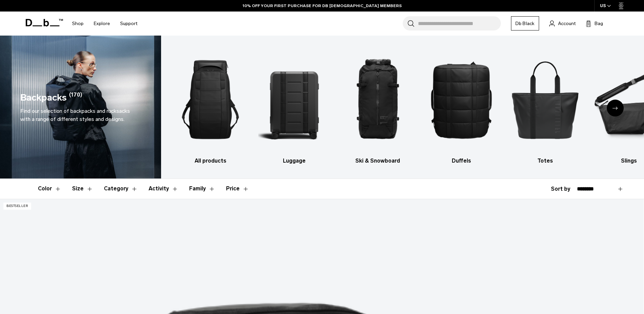 The height and width of the screenshot is (314, 644). What do you see at coordinates (211, 161) in the screenshot?
I see `h3: All products` at bounding box center [211, 161].